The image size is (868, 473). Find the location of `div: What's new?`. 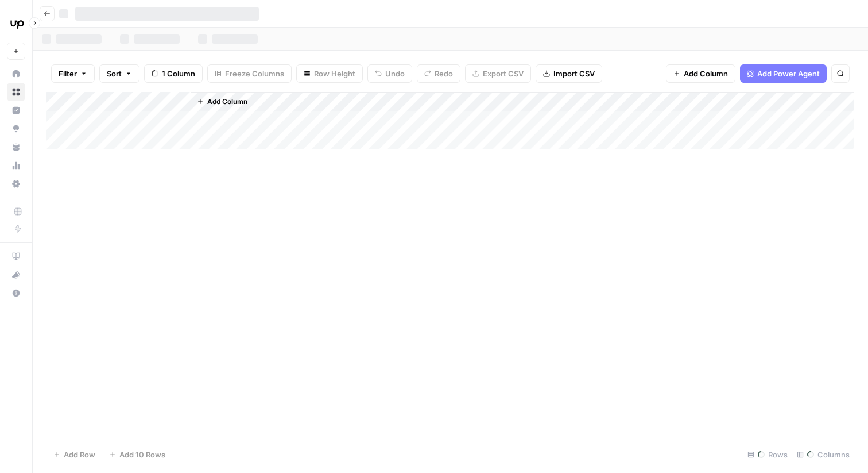

div: What's new? is located at coordinates (16, 274).